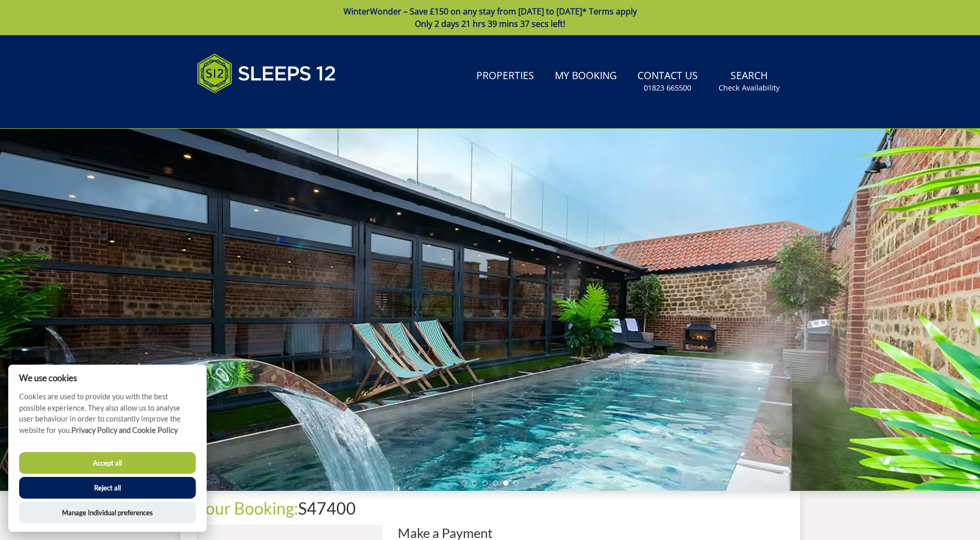  What do you see at coordinates (267, 73) in the screenshot?
I see `img: Sleeps 12` at bounding box center [267, 73].